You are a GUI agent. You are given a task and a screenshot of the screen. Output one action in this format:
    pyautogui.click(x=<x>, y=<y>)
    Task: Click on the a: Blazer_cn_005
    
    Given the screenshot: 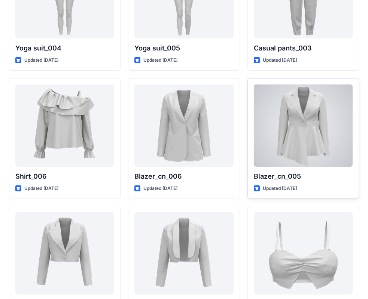 What is the action you would take?
    pyautogui.click(x=303, y=126)
    